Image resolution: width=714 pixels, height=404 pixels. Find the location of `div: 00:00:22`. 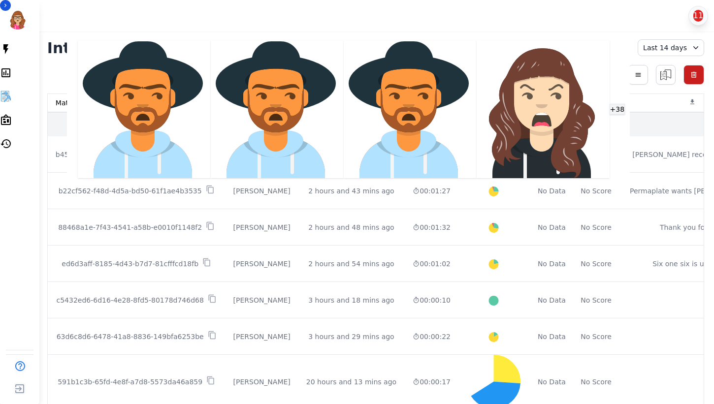

div: 00:00:22 is located at coordinates (431, 337).